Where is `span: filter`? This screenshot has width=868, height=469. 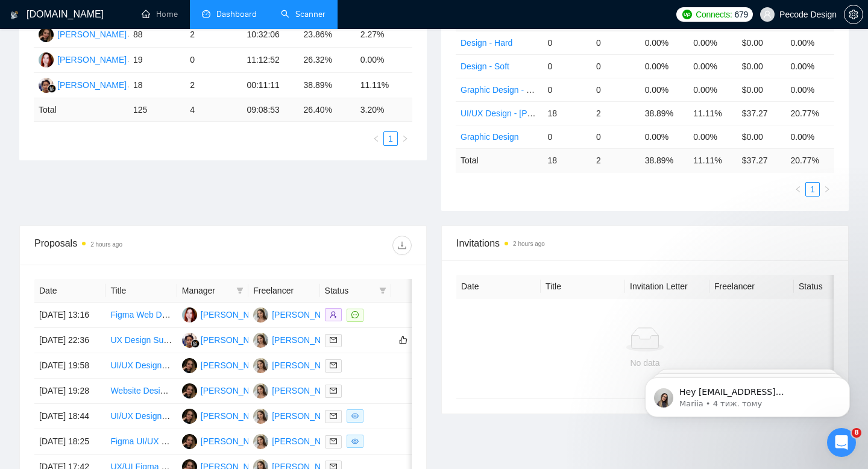
span: filter is located at coordinates (240, 291).